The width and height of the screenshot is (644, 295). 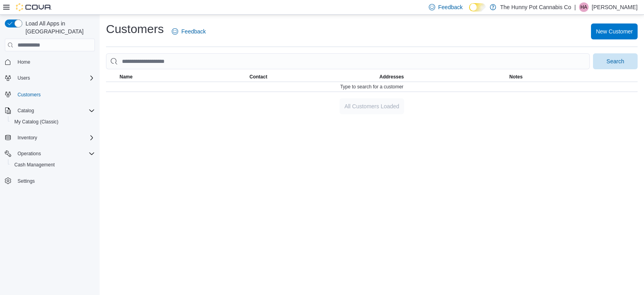 I want to click on button: New Customer, so click(x=615, y=31).